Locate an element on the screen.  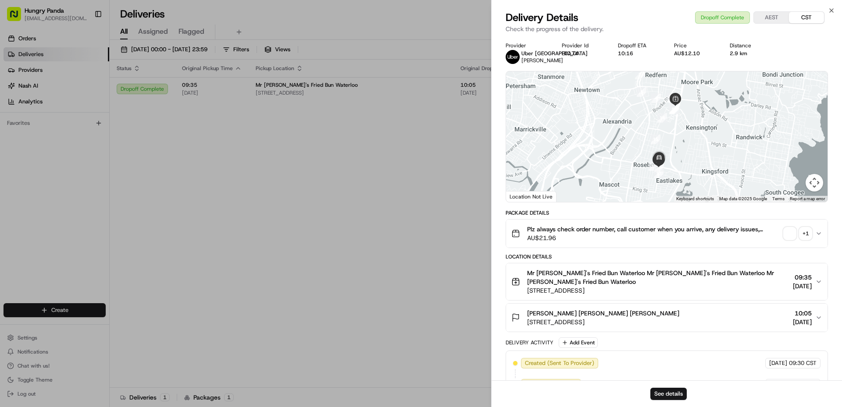
span: Knowledge Base is located at coordinates (42, 200).